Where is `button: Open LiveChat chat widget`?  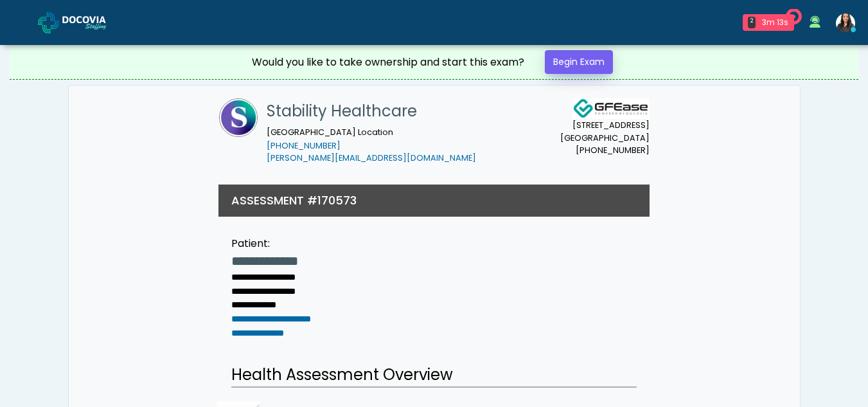 button: Open LiveChat chat widget is located at coordinates (29, 25).